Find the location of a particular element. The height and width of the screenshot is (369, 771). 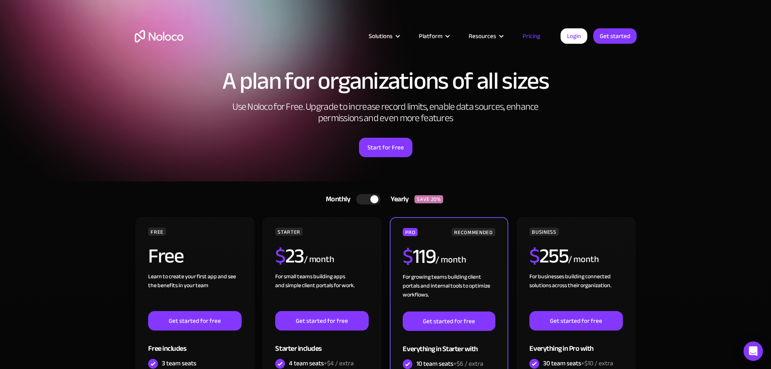

div: Free includes is located at coordinates (195, 343).